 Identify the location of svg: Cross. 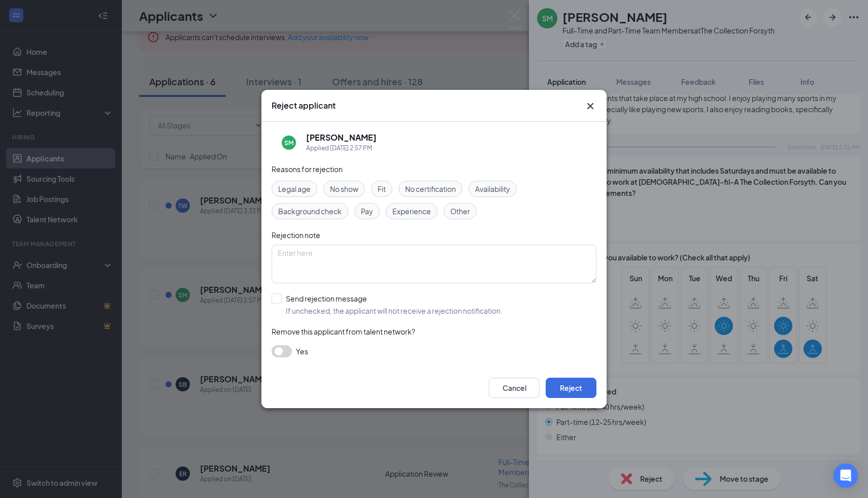
(590, 106).